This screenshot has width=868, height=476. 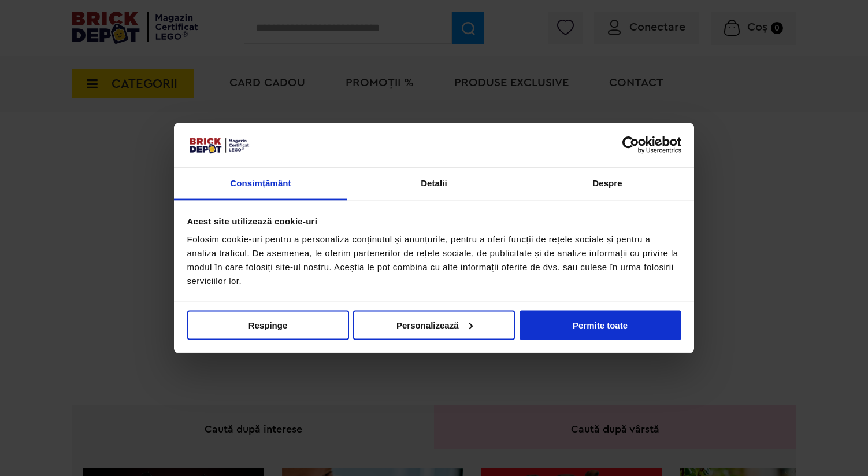 I want to click on img: siglă, so click(x=219, y=145).